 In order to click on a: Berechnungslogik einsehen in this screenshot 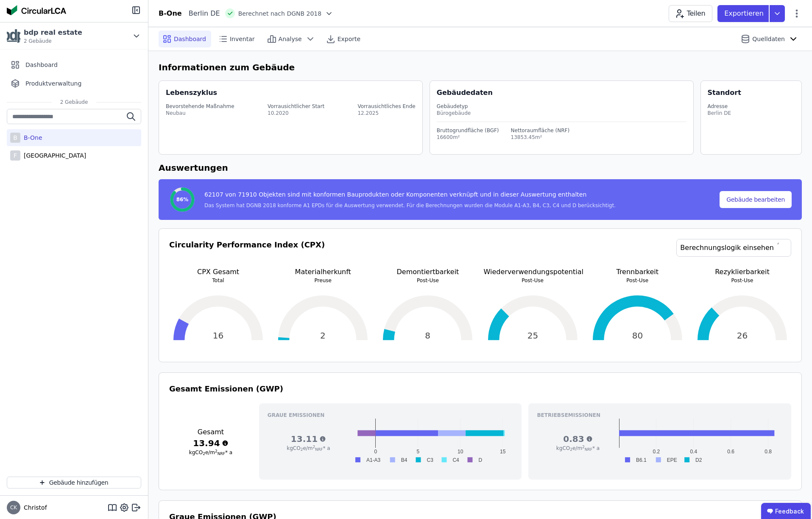, I will do `click(733, 248)`.